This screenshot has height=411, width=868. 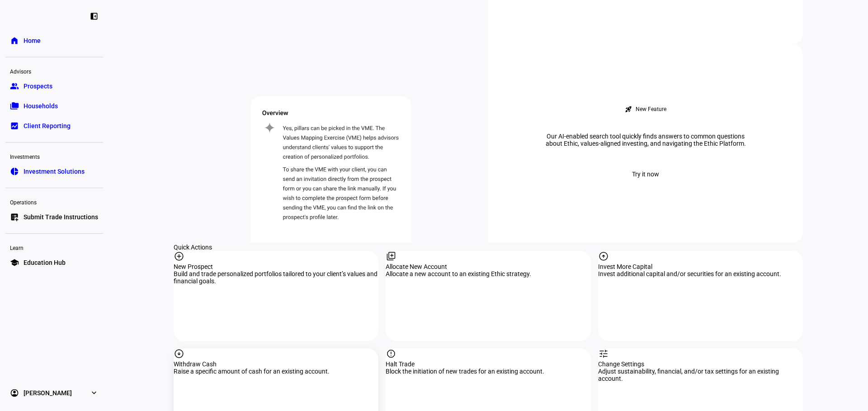 What do you see at coordinates (94, 393) in the screenshot?
I see `eth-mat-symbol: expand_more` at bounding box center [94, 393].